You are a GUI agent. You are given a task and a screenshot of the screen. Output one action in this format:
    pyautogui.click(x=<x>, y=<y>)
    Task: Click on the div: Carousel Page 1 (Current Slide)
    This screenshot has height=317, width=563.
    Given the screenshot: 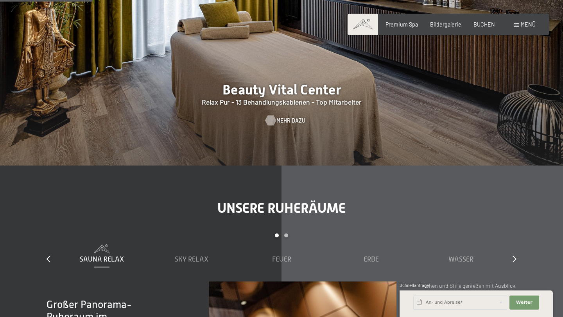 What is the action you would take?
    pyautogui.click(x=277, y=236)
    